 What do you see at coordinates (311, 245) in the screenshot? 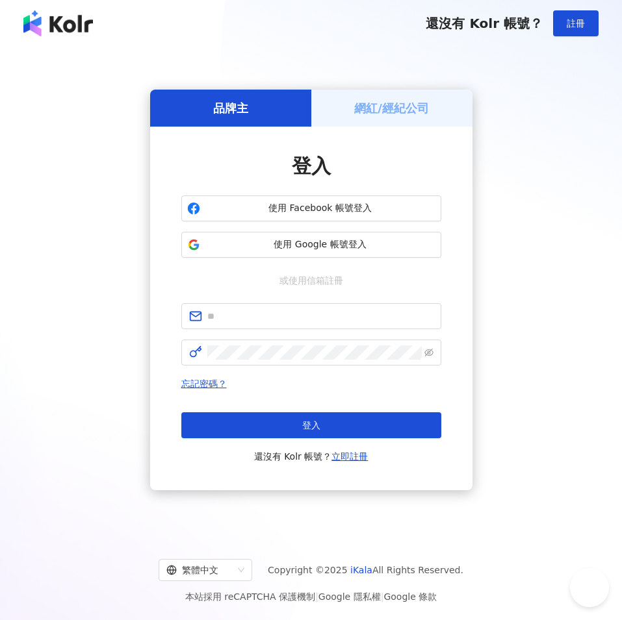
I see `button: 使用 Google 帳號登入` at bounding box center [311, 245].